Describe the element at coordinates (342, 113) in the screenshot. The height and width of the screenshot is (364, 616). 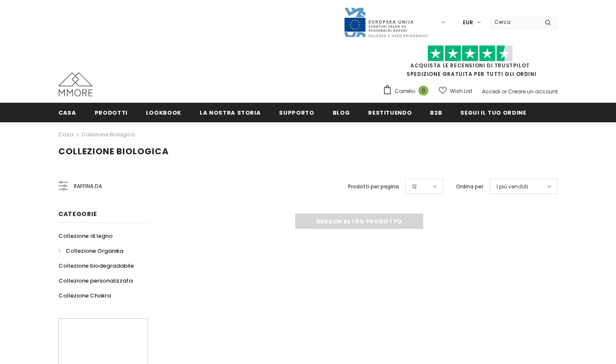
I see `span: Blog` at that location.